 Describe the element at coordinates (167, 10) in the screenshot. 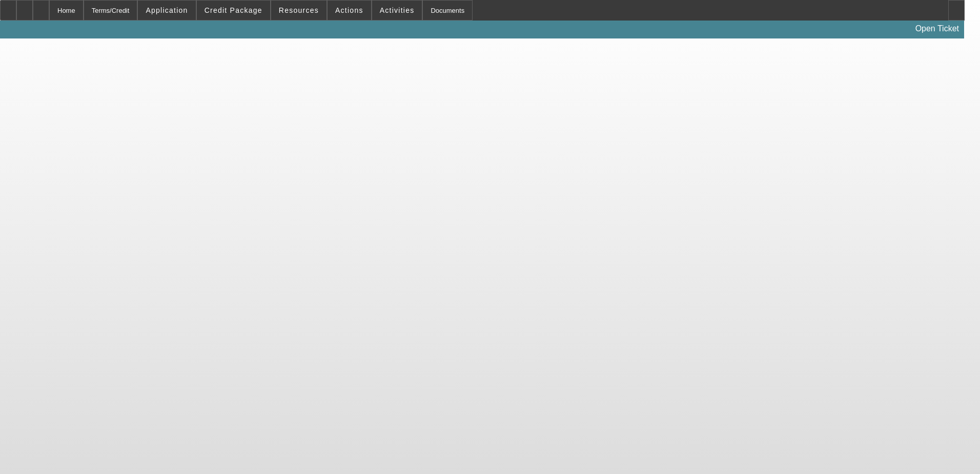

I see `span: Application` at that location.